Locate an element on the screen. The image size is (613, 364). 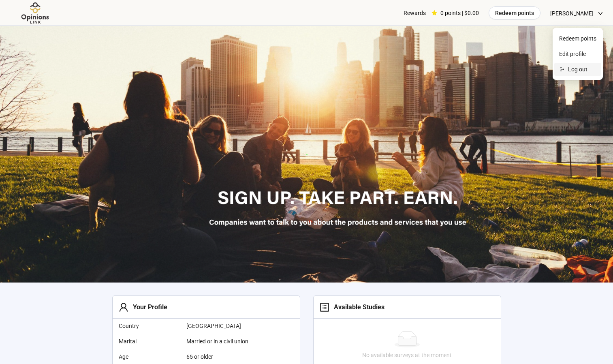
span: user is located at coordinates (123, 307).